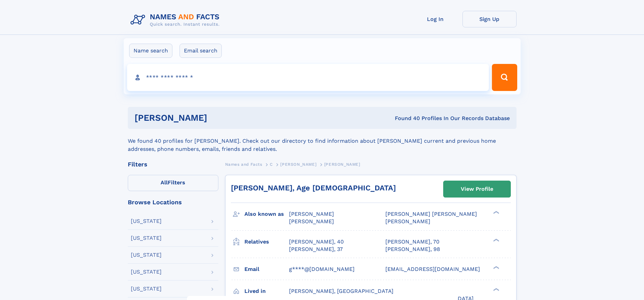  What do you see at coordinates (271, 164) in the screenshot?
I see `a: C` at bounding box center [271, 164].